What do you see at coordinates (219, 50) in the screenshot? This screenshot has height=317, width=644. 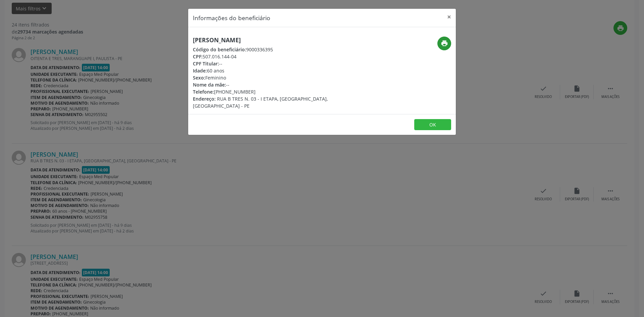 I see `span: Código do beneficiário:` at bounding box center [219, 50].